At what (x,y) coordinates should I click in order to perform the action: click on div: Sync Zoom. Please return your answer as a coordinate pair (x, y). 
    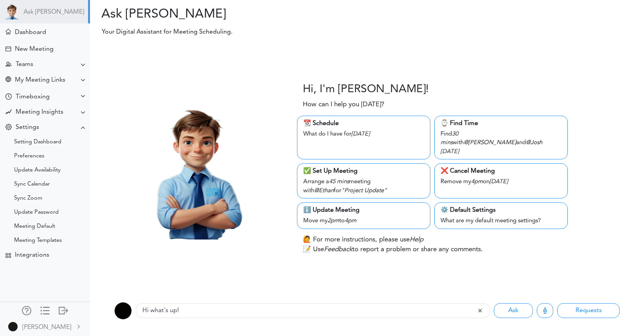
    Looking at the image, I should click on (28, 199).